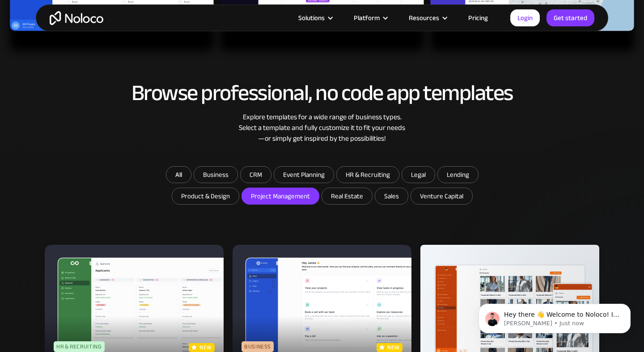 The width and height of the screenshot is (644, 352). I want to click on a: All, so click(179, 175).